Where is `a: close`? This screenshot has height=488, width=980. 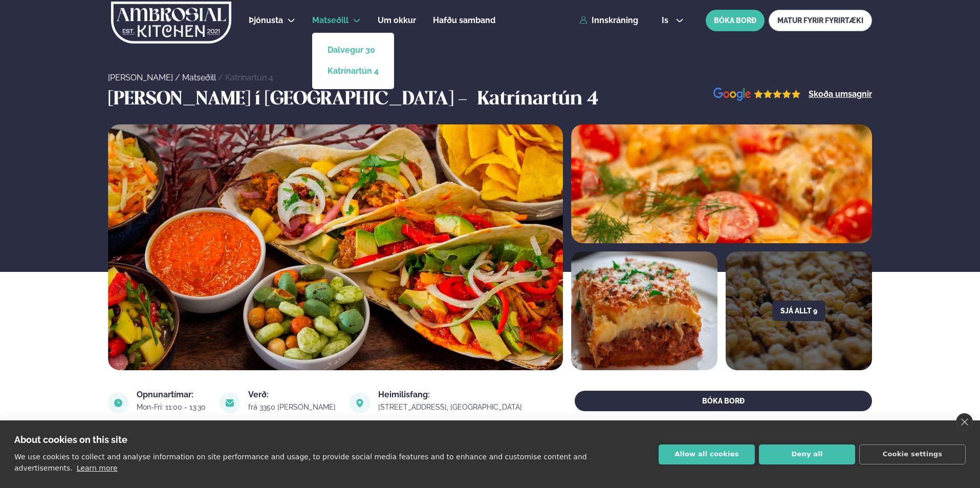
a: close is located at coordinates (964, 422).